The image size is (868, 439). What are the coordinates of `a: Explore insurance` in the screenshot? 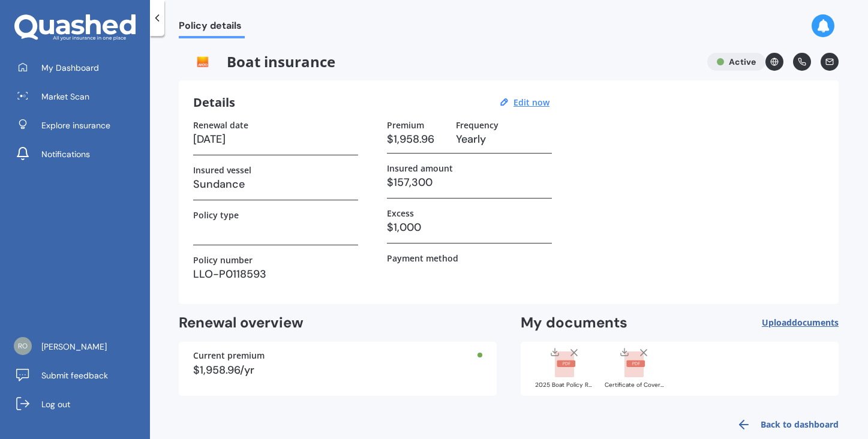 It's located at (79, 125).